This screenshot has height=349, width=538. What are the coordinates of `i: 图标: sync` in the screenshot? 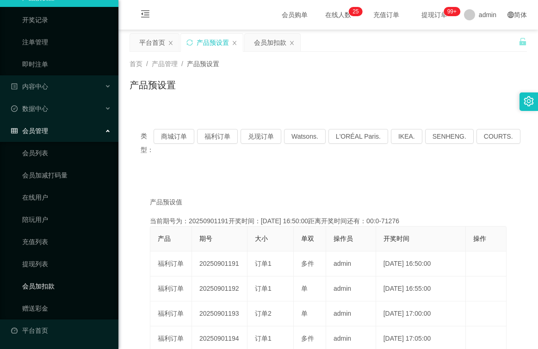 It's located at (190, 43).